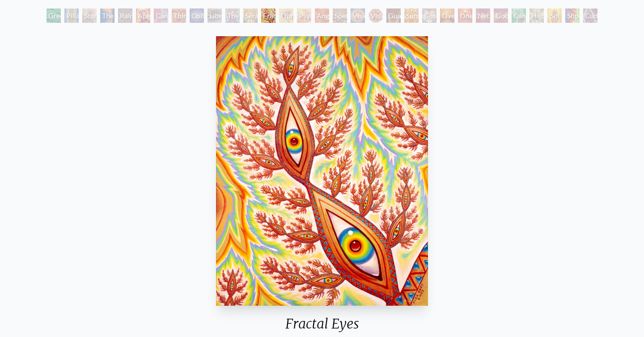 The height and width of the screenshot is (337, 644). I want to click on div: Oversoul, so click(447, 15).